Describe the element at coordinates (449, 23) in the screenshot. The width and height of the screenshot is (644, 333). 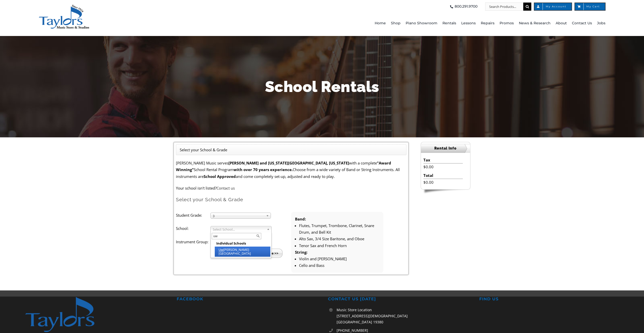
I see `span: Rentals` at that location.